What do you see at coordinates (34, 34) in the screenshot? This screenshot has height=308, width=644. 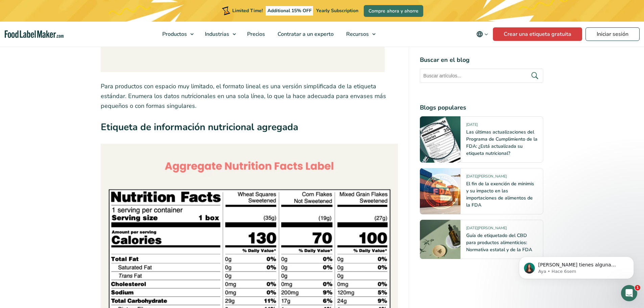 I see `a: Food Label Maker homepage` at bounding box center [34, 34].